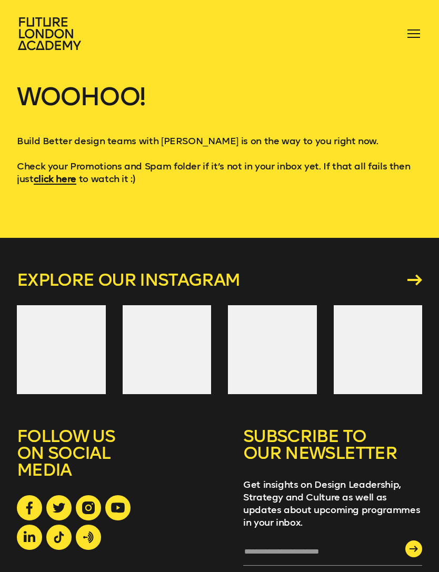  I want to click on p: Check your Promotions and Spam folder if it’s not in your inbox yet. If that all fails then just ..., so click(220, 173).